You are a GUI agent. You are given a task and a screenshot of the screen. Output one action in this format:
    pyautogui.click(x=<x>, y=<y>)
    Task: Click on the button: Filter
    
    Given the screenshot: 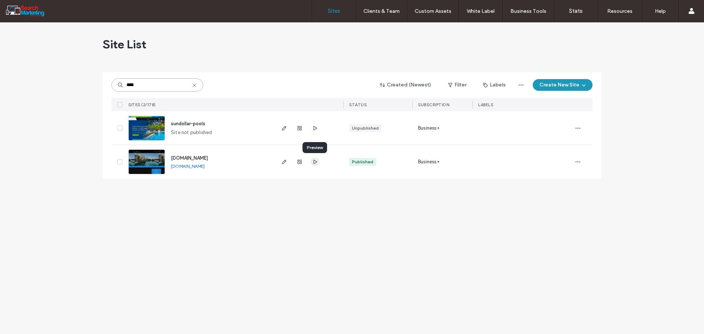 What is the action you would take?
    pyautogui.click(x=457, y=85)
    